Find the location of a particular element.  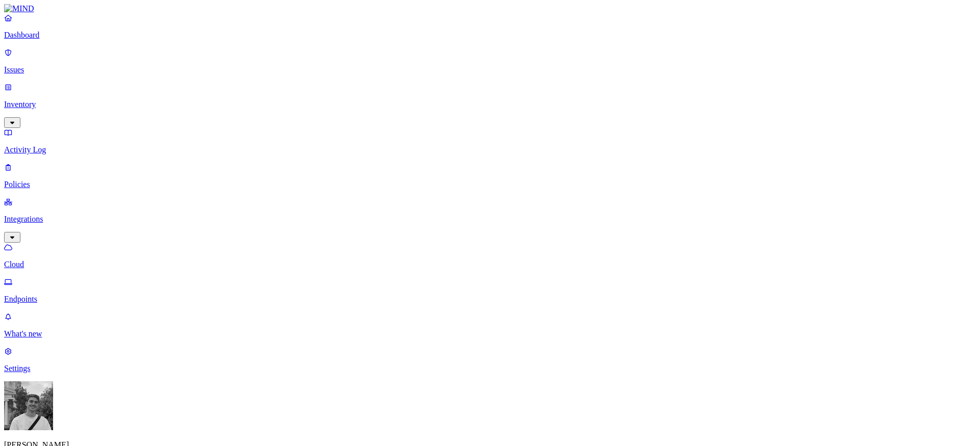

a: Cloud is located at coordinates (490, 256).